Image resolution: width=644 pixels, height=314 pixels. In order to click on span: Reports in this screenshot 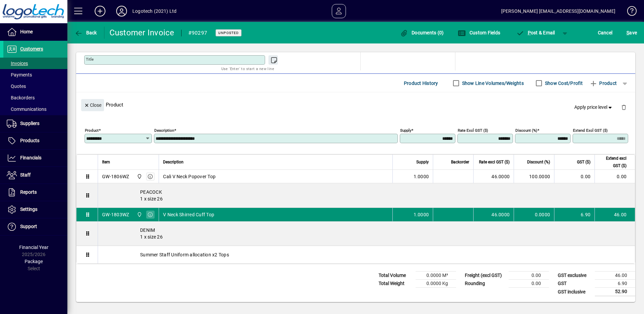, I will do `click(28, 192)`.